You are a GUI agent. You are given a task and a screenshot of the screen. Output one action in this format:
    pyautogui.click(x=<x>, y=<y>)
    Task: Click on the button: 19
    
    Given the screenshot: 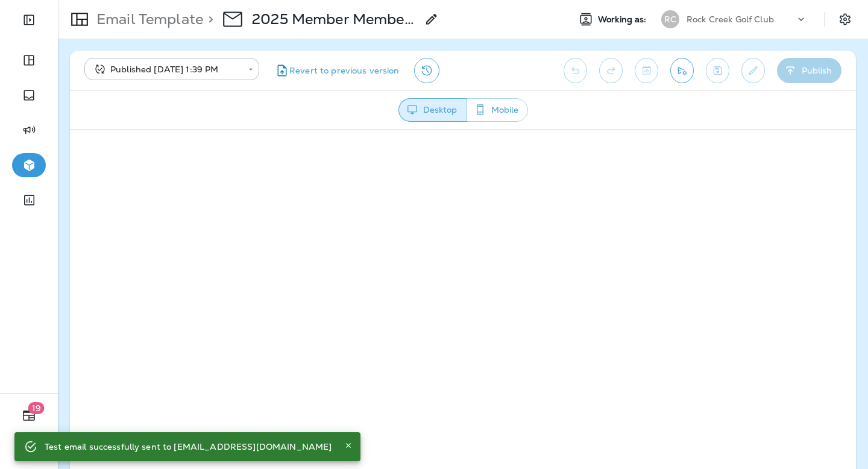 What is the action you would take?
    pyautogui.click(x=29, y=415)
    